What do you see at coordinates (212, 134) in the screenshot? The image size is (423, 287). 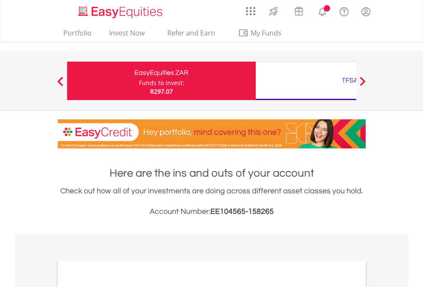 I see `img: EasyCredit Promotion Banner` at bounding box center [212, 134].